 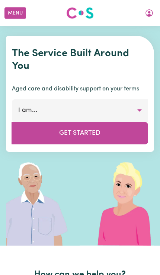 I want to click on a: Careseekers logo, so click(x=80, y=13).